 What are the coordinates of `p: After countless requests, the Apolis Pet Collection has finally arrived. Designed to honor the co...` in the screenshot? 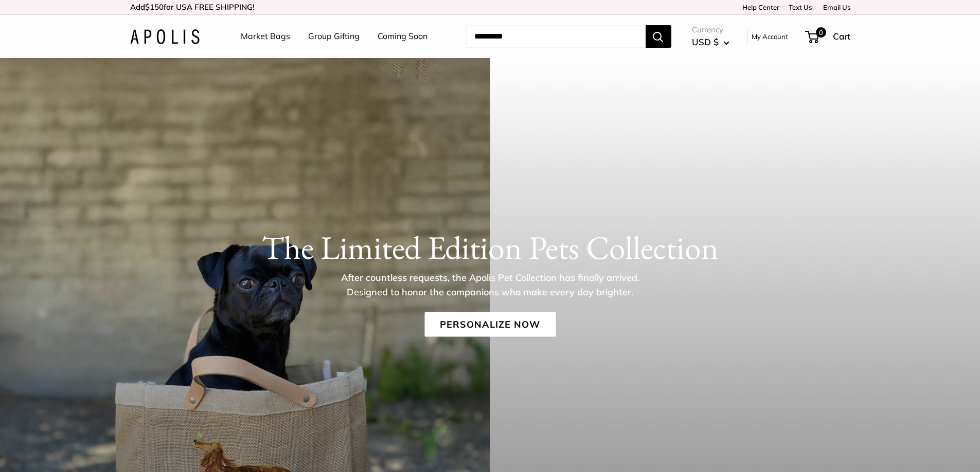 It's located at (490, 285).